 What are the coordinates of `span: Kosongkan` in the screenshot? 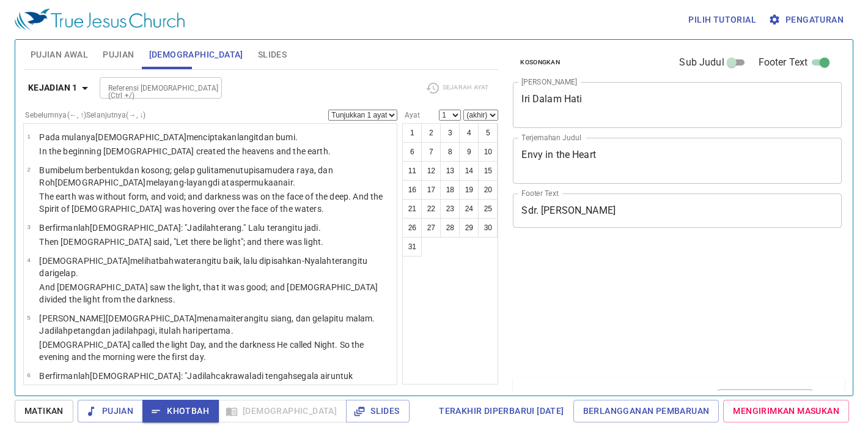 It's located at (540, 62).